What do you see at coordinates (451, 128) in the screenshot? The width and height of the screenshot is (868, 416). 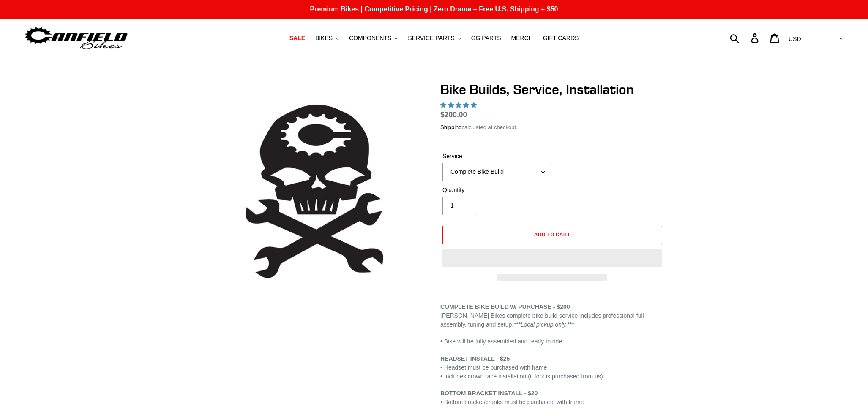 I see `a: Shipping` at bounding box center [451, 128].